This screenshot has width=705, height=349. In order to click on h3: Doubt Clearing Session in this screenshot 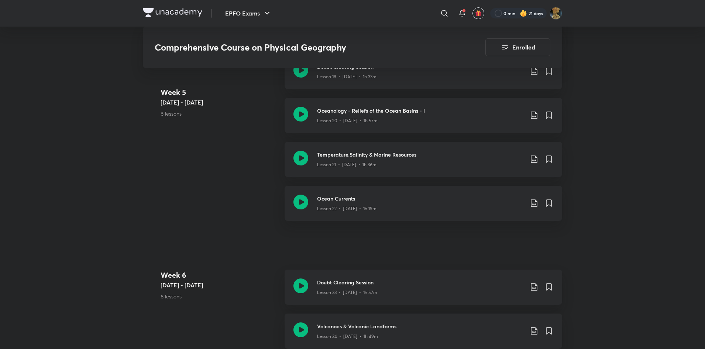, I will do `click(421, 282)`.